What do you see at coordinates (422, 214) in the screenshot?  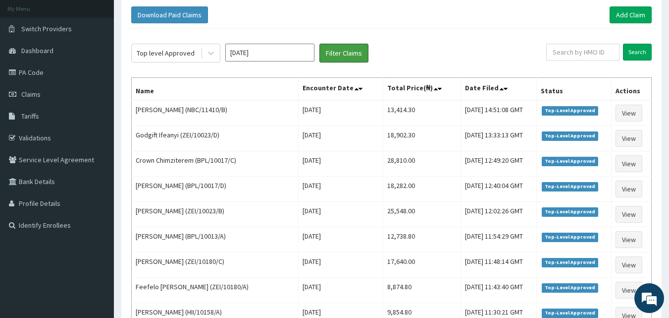 I see `td: 25,548.00` at bounding box center [422, 214].